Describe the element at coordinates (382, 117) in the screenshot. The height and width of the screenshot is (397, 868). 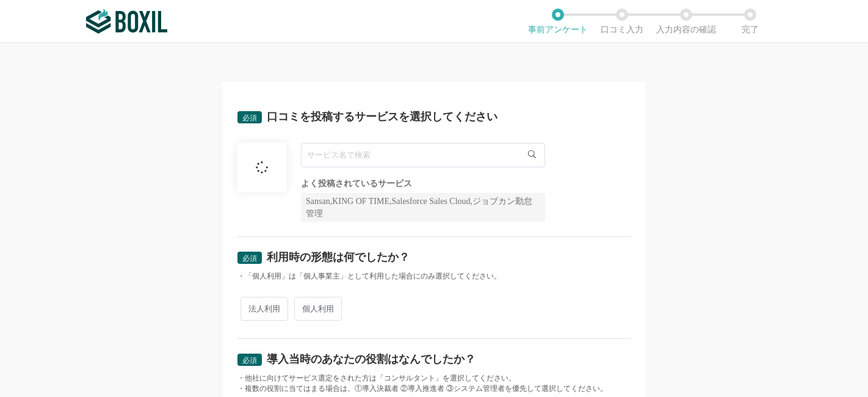
I see `div: 口コミを投稿するサービスを選択してください` at that location.